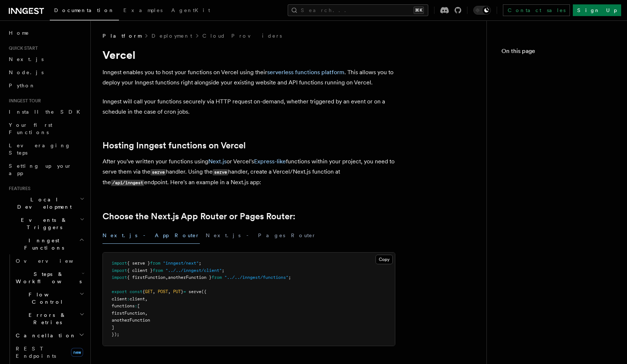 The height and width of the screenshot is (364, 627). Describe the element at coordinates (249, 107) in the screenshot. I see `p: Inngest will call your functions securely via HTTP request on-demand, whether triggered by an eve...` at that location.